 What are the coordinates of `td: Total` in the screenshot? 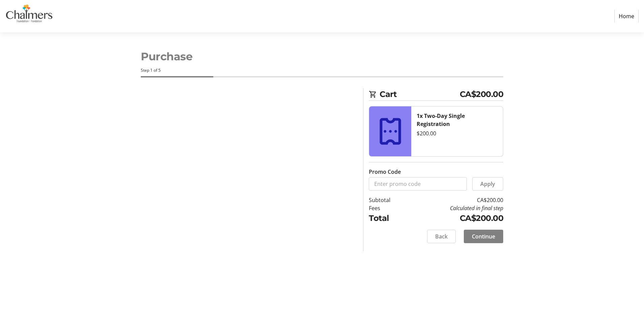 It's located at (388, 218).